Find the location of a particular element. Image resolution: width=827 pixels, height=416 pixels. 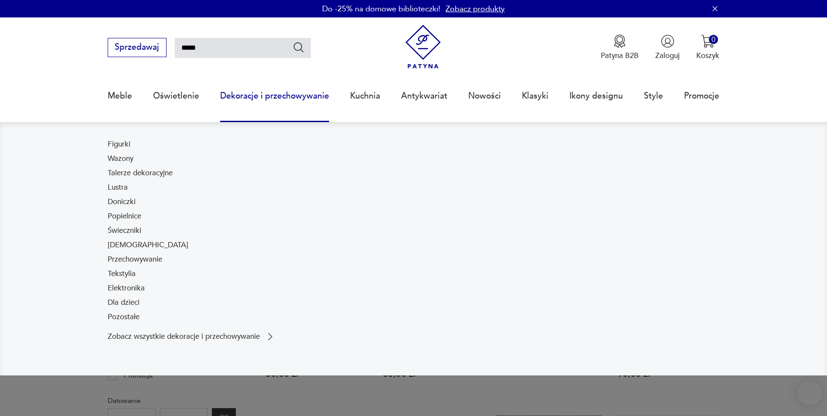

a: Dla dzieci is located at coordinates (123, 303).